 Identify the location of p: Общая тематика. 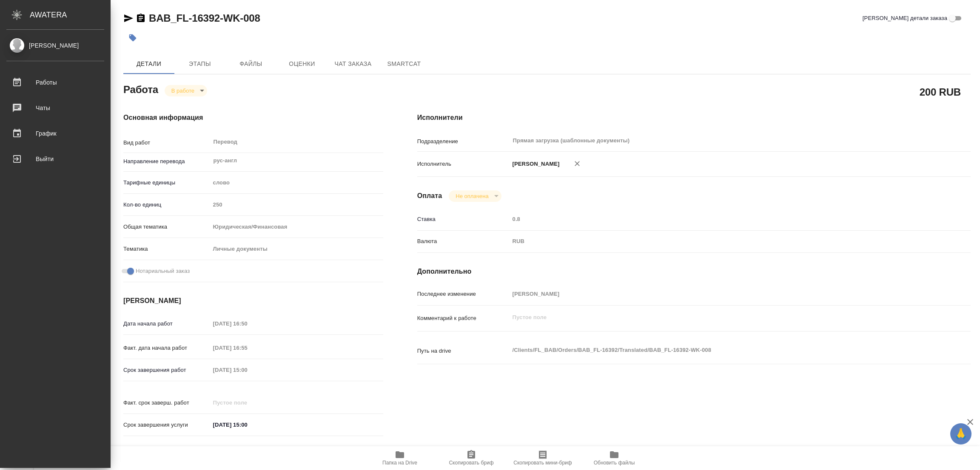
(167, 227).